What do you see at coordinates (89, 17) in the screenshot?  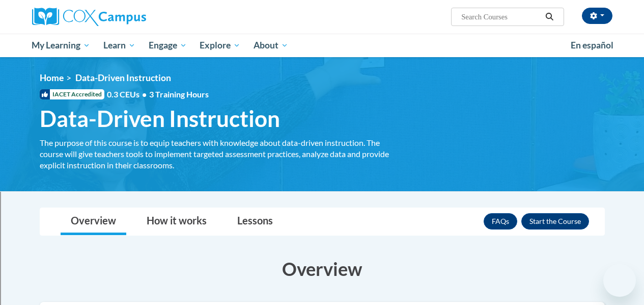 I see `img: Cox Campus` at bounding box center [89, 17].